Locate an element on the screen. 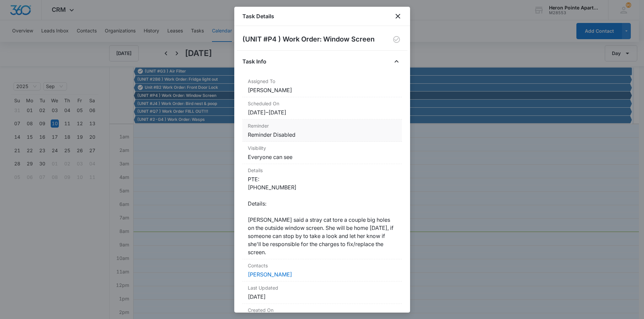  h2: (UNIT #P4 ) Work Order: Window Screen is located at coordinates (308, 39).